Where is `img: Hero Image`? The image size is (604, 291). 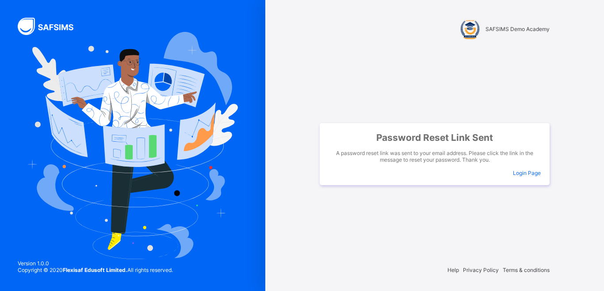
img: Hero Image is located at coordinates (133, 145).